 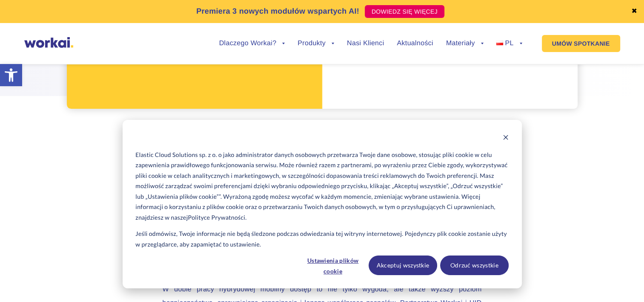 I want to click on a: Produkty, so click(x=316, y=44).